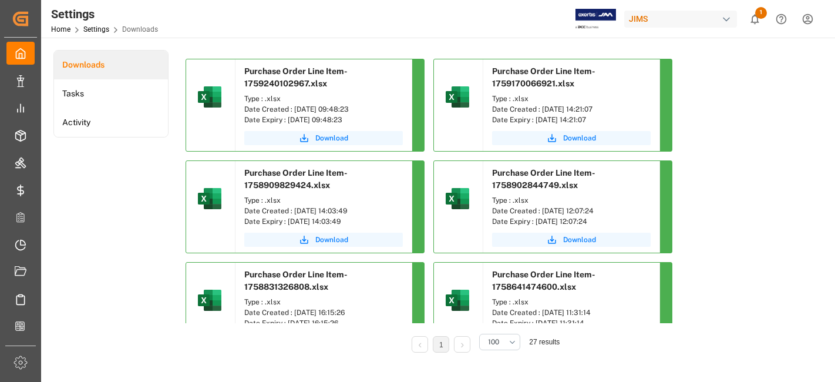 Image resolution: width=835 pixels, height=382 pixels. Describe the element at coordinates (544, 178) in the screenshot. I see `span: Purchase Order Line Item-1758902844749.xlsx` at that location.